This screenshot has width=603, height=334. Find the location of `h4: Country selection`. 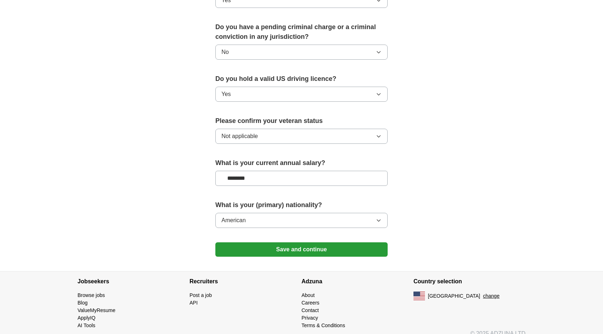

h4: Country selection is located at coordinates (470, 281).